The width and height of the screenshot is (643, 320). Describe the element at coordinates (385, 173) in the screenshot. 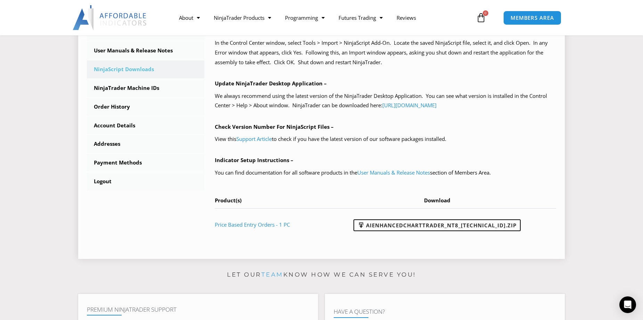

I see `p: You can find documentation for all software products in the section of Members Area.` at that location.